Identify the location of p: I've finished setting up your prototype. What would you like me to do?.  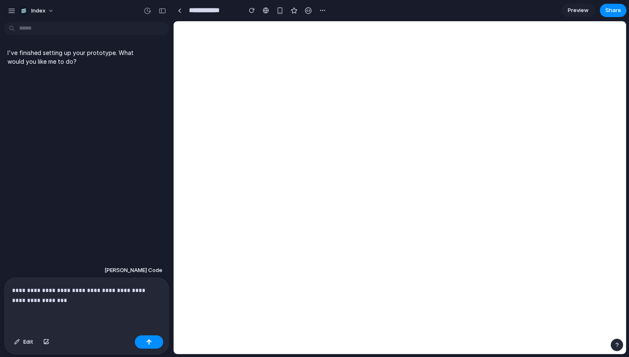
(71, 57).